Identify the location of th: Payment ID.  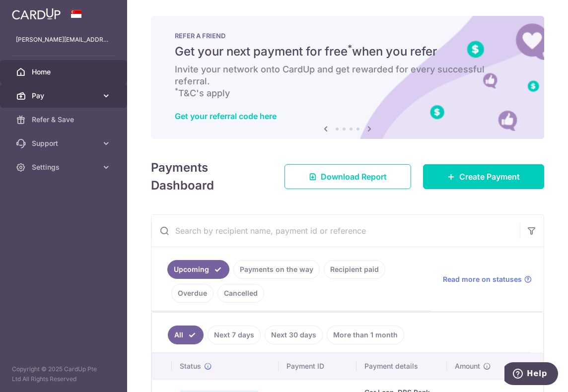
(318, 366).